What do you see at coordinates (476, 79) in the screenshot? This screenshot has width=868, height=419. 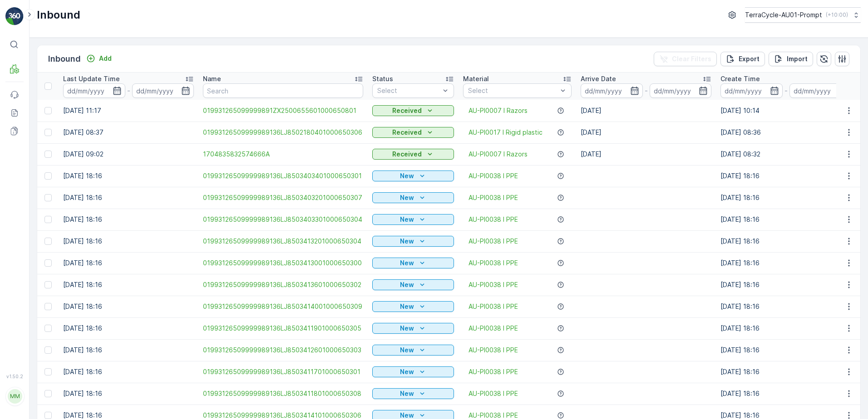 I see `p: Material` at bounding box center [476, 79].